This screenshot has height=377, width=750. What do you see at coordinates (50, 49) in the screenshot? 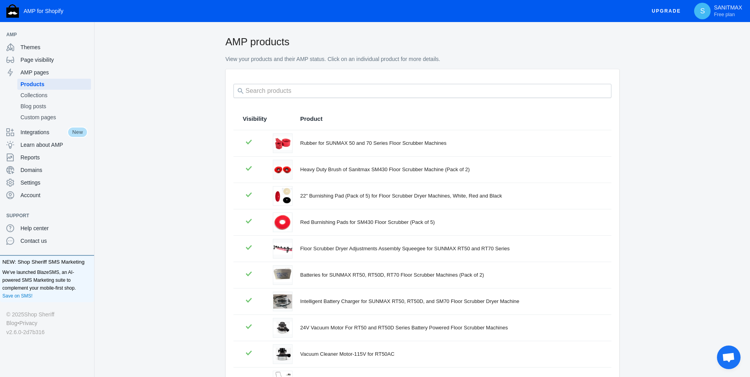
I see `div: Domain Overview` at bounding box center [50, 49].